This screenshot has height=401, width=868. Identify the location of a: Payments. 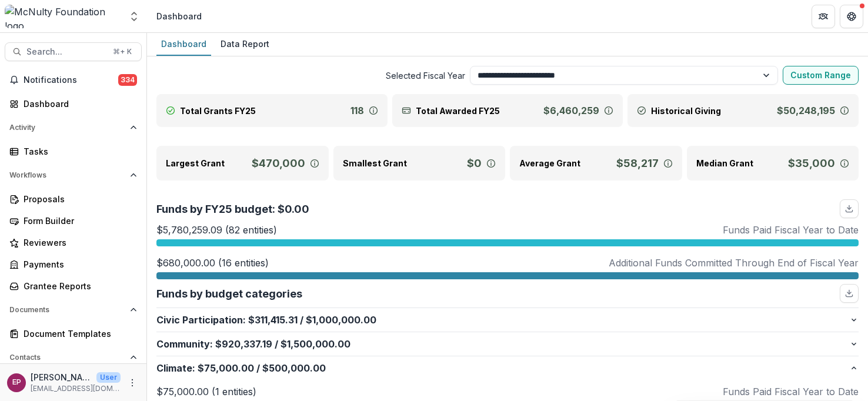
(73, 264).